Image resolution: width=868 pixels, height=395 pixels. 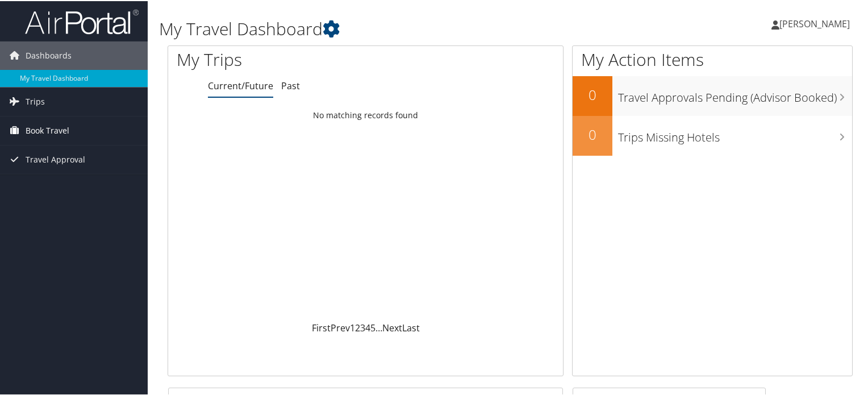 I want to click on a: Current/Future, so click(x=240, y=85).